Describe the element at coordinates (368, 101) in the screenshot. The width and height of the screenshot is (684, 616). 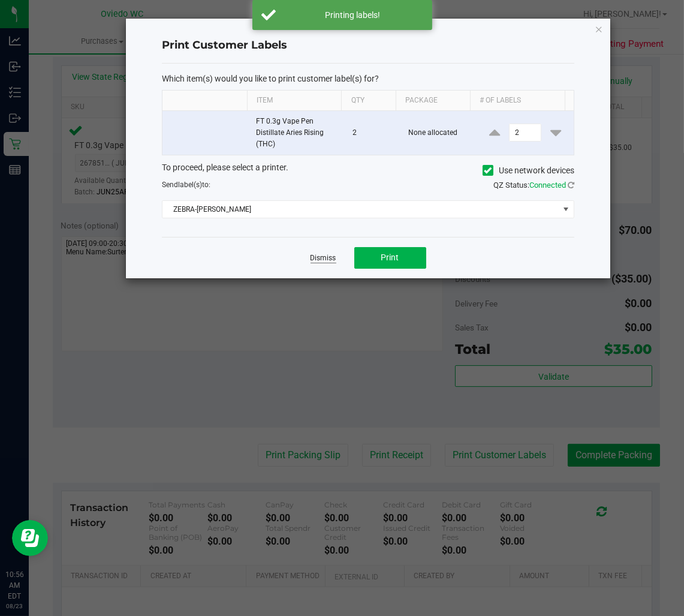
I see `th: Qty` at that location.